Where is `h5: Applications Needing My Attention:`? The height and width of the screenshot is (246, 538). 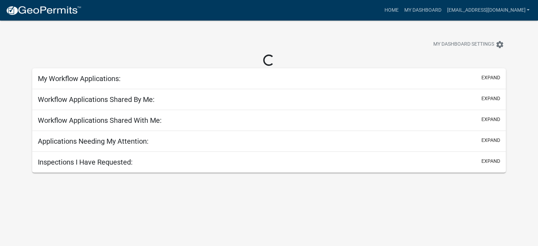
h5: Applications Needing My Attention: is located at coordinates (93, 141).